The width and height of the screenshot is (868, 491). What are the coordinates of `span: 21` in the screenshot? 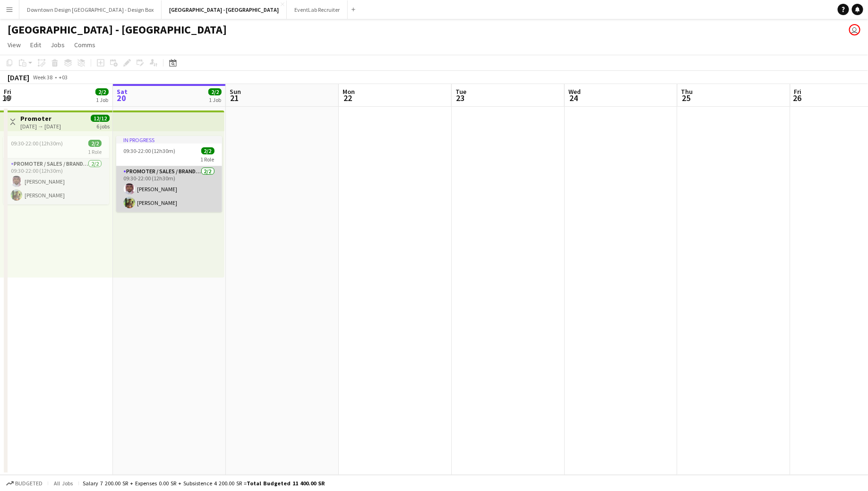 It's located at (234, 97).